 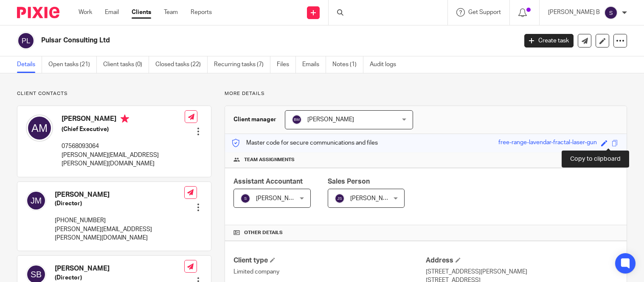 I want to click on p: Client contacts, so click(x=114, y=93).